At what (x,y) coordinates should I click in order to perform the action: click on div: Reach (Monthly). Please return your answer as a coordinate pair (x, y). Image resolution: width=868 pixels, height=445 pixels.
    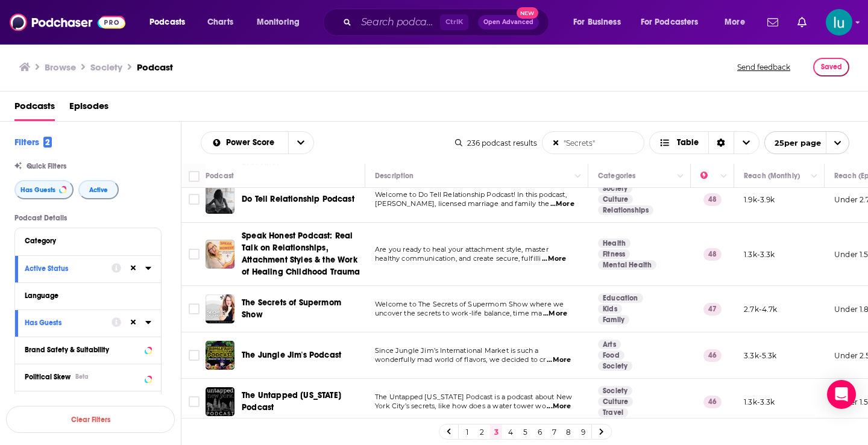
    Looking at the image, I should click on (772, 176).